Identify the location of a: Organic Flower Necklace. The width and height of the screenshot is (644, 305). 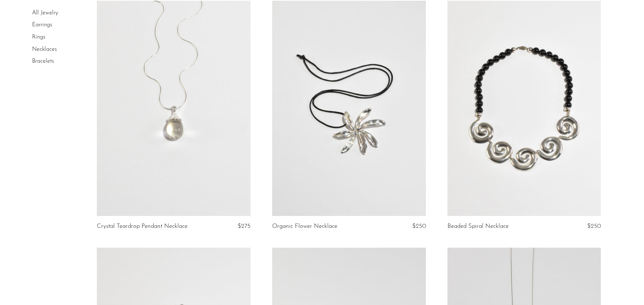
(305, 227).